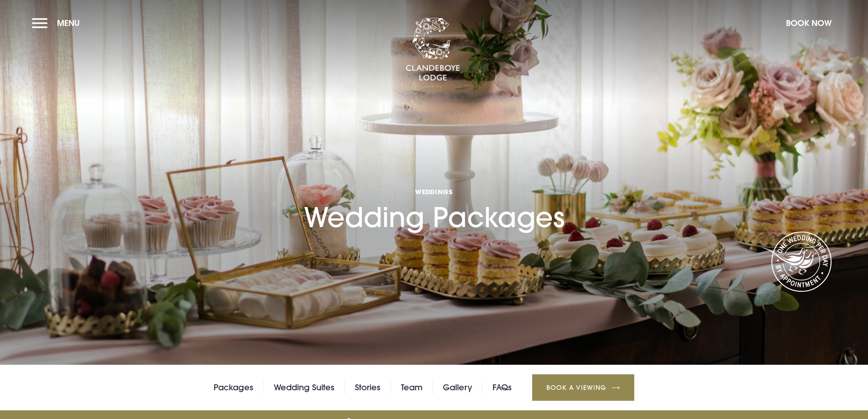 This screenshot has width=868, height=419. I want to click on span: Weddings, so click(434, 192).